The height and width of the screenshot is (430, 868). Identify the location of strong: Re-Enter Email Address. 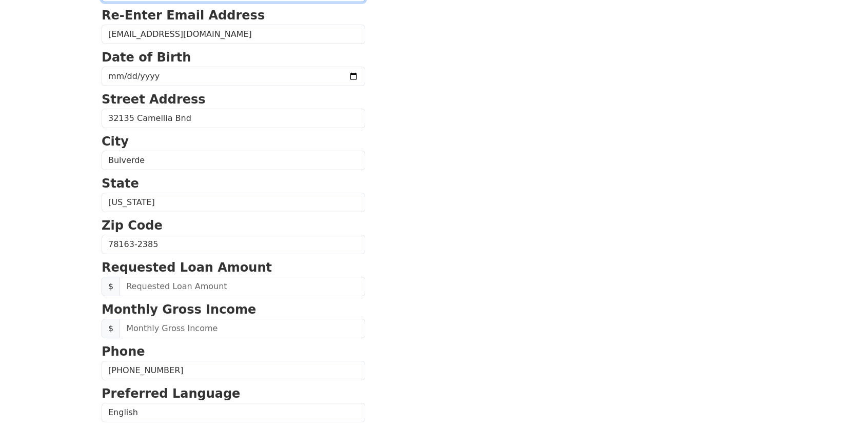
(183, 16).